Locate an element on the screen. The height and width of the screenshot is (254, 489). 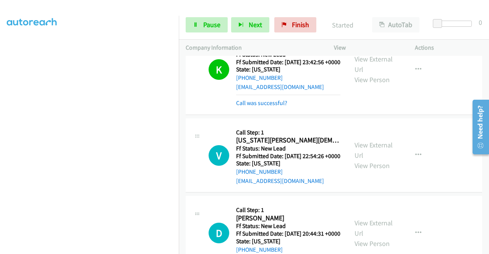
span: Finish is located at coordinates (300, 24).